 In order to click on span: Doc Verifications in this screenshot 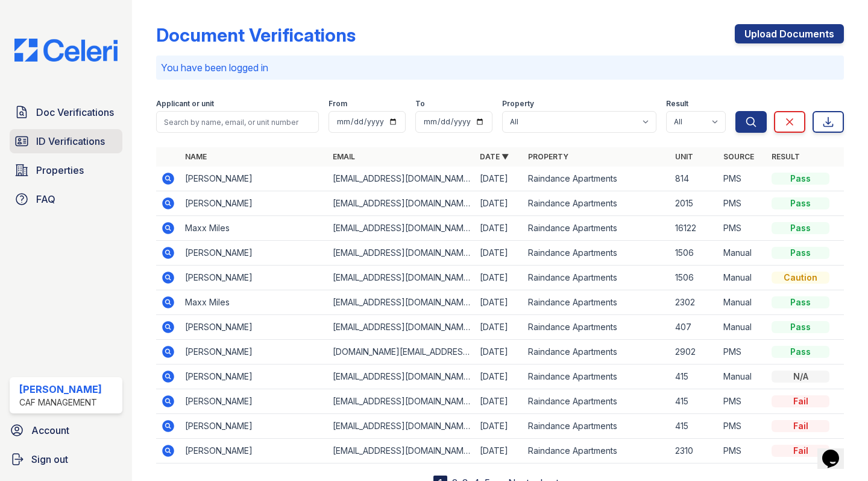, I will do `click(75, 112)`.